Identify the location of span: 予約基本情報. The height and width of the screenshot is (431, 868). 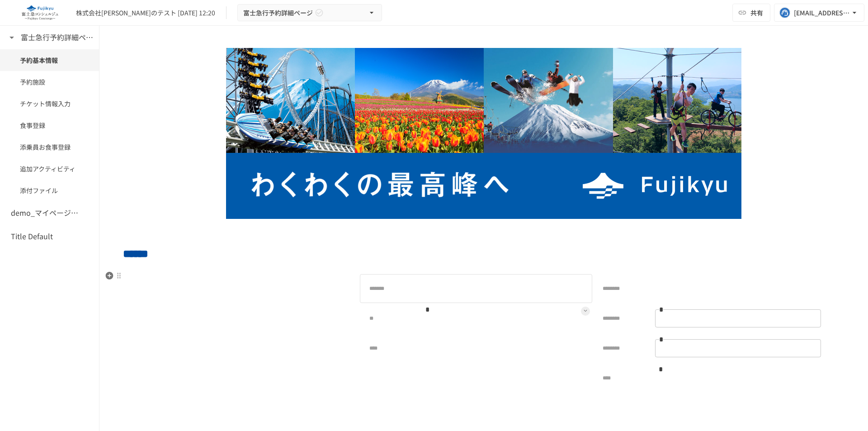
(49, 60).